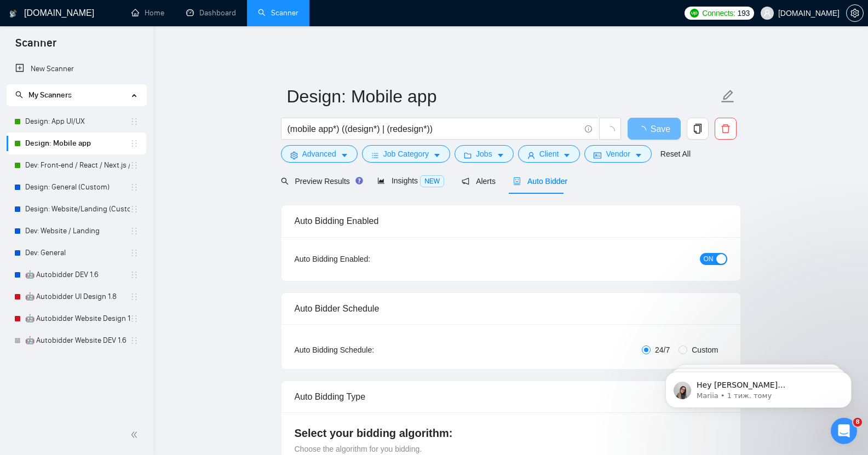 The width and height of the screenshot is (868, 455). What do you see at coordinates (744, 13) in the screenshot?
I see `span: 193` at bounding box center [744, 13].